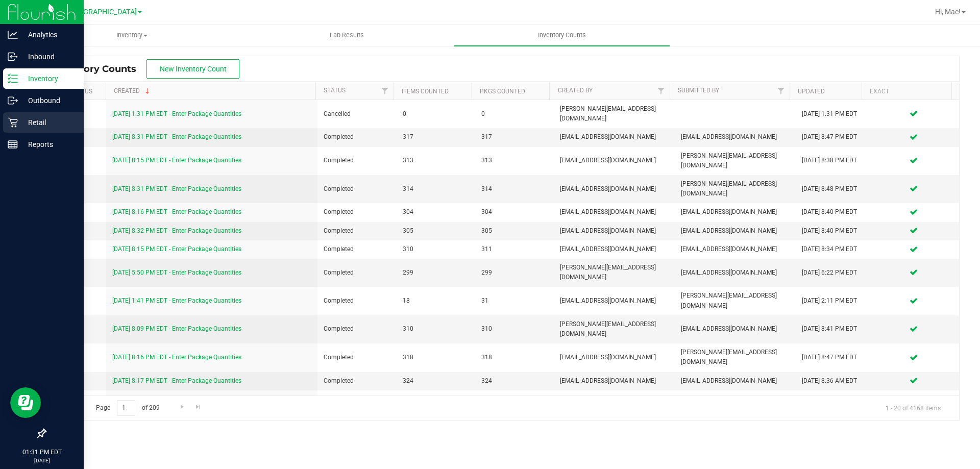  I want to click on span: Inventory, so click(131, 35).